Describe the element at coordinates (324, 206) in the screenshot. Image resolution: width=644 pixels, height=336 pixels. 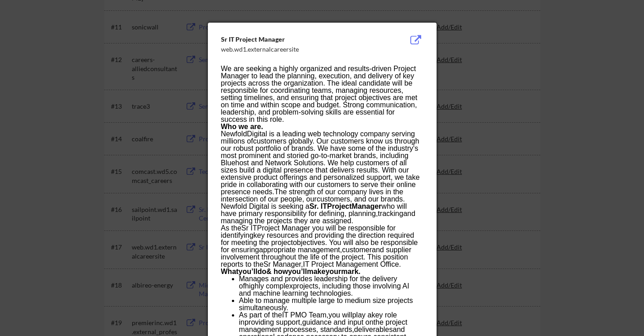
I see `span: IT` at that location.